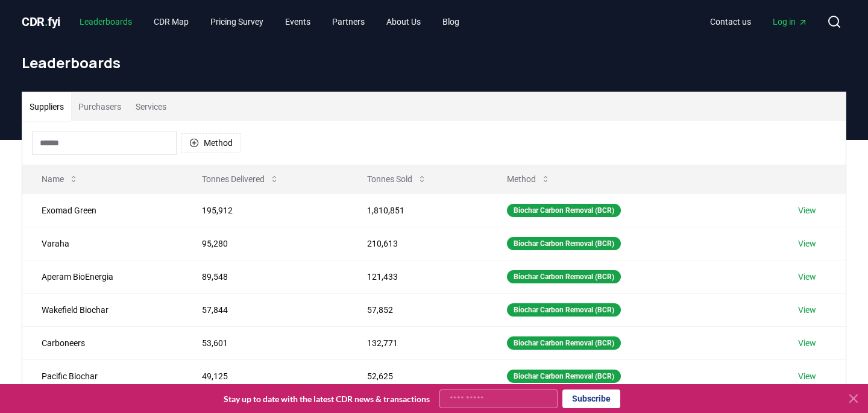  Describe the element at coordinates (298, 22) in the screenshot. I see `a: Events` at that location.